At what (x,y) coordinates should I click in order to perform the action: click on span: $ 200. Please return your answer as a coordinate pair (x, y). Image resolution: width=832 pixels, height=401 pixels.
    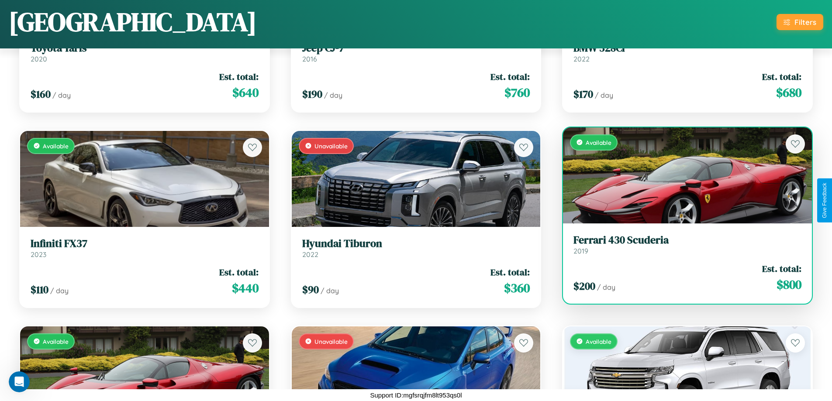
    Looking at the image, I should click on (584, 286).